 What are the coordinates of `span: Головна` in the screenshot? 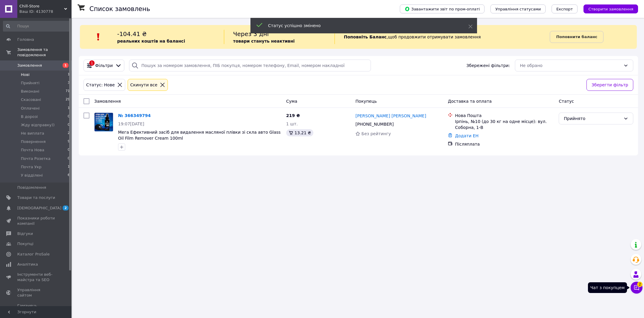 It's located at (26, 40).